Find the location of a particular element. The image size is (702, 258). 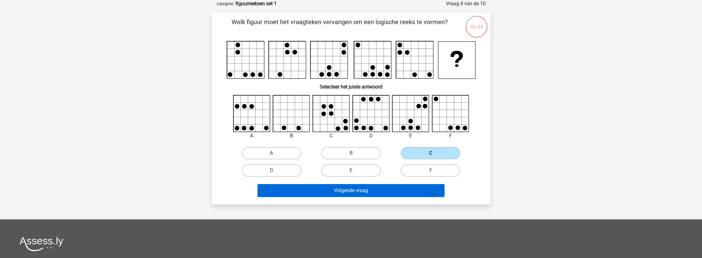

label: F is located at coordinates (430, 170).